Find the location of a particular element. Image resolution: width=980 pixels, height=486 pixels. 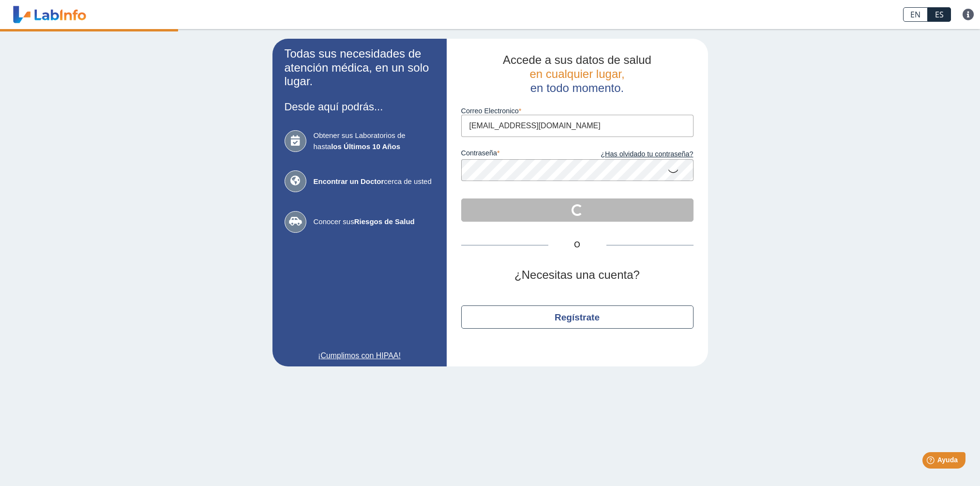

a: ES is located at coordinates (940, 14).